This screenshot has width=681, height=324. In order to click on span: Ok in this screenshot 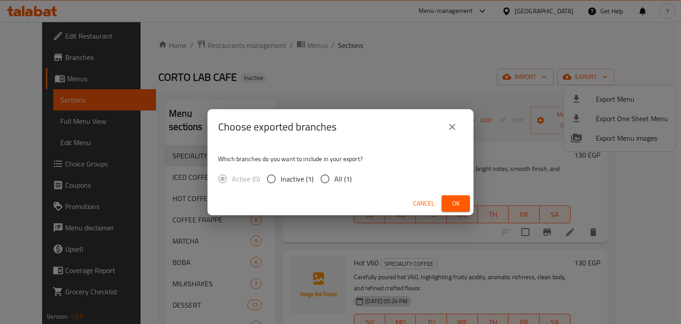, I will do `click(456, 203)`.